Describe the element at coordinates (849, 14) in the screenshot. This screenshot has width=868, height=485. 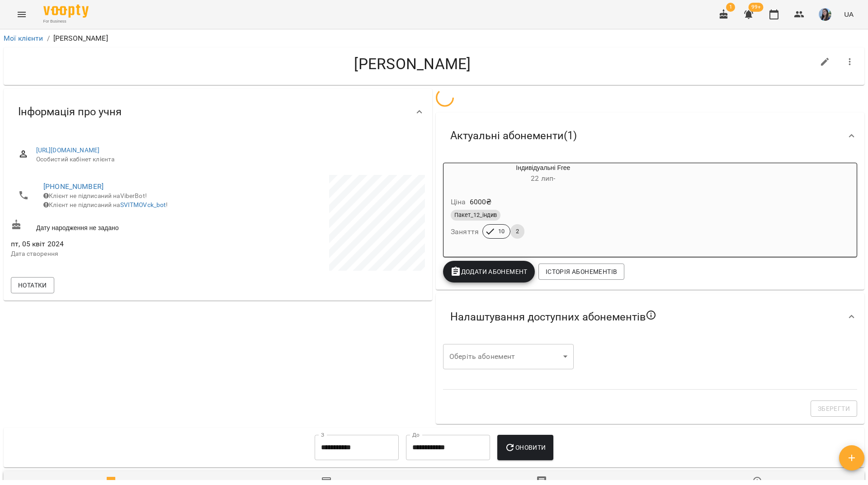
I see `span: UA` at that location.